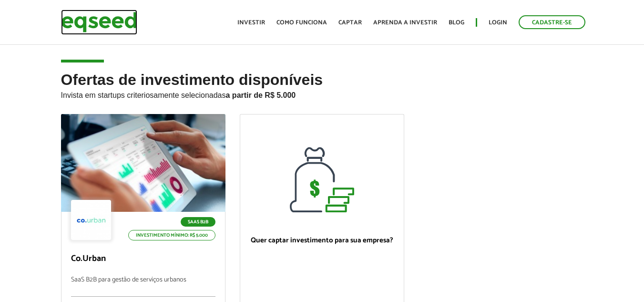  I want to click on a: Como funciona, so click(302, 23).